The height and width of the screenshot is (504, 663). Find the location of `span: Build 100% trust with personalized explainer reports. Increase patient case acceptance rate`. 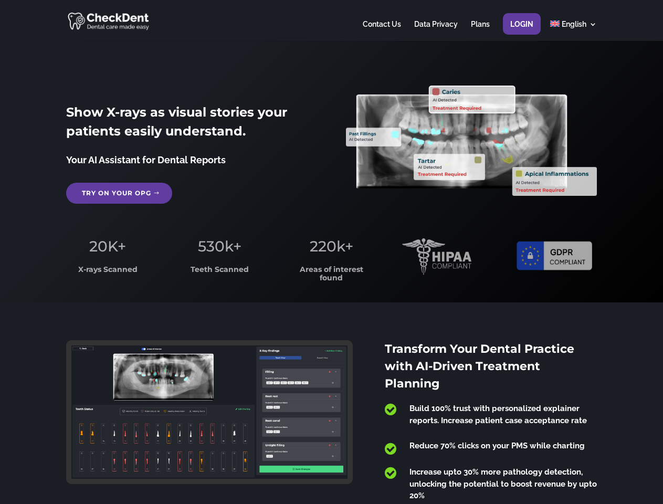

span: Build 100% trust with personalized explainer reports. Increase patient case acceptance rate is located at coordinates (498, 414).